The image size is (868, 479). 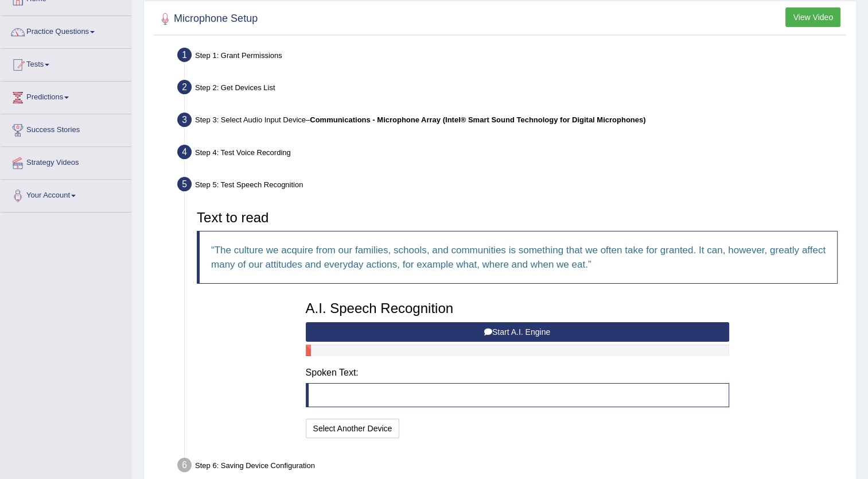 What do you see at coordinates (518, 308) in the screenshot?
I see `h3: A.I. Speech Recognition` at bounding box center [518, 308].